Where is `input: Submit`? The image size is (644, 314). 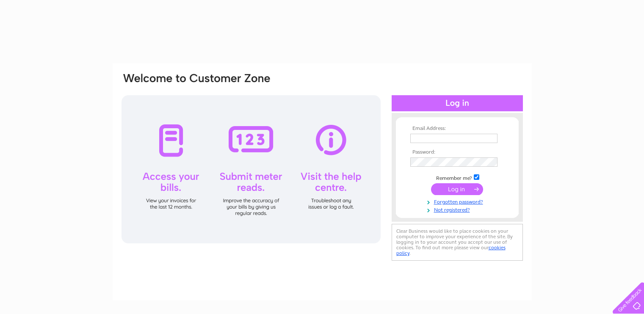 input: Submit is located at coordinates (457, 189).